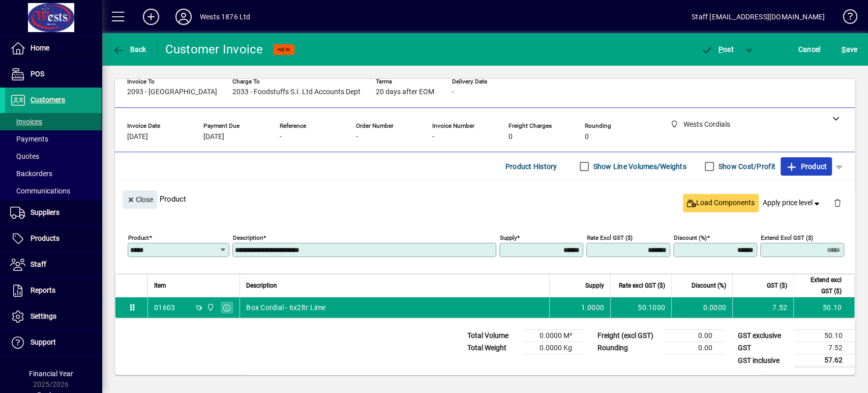 Image resolution: width=868 pixels, height=393 pixels. What do you see at coordinates (787, 238) in the screenshot?
I see `mat-label: Extend excl GST ($)` at bounding box center [787, 238].